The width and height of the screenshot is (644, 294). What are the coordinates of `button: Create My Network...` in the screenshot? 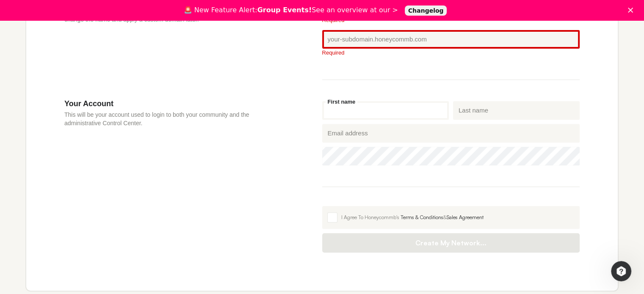 It's located at (451, 242).